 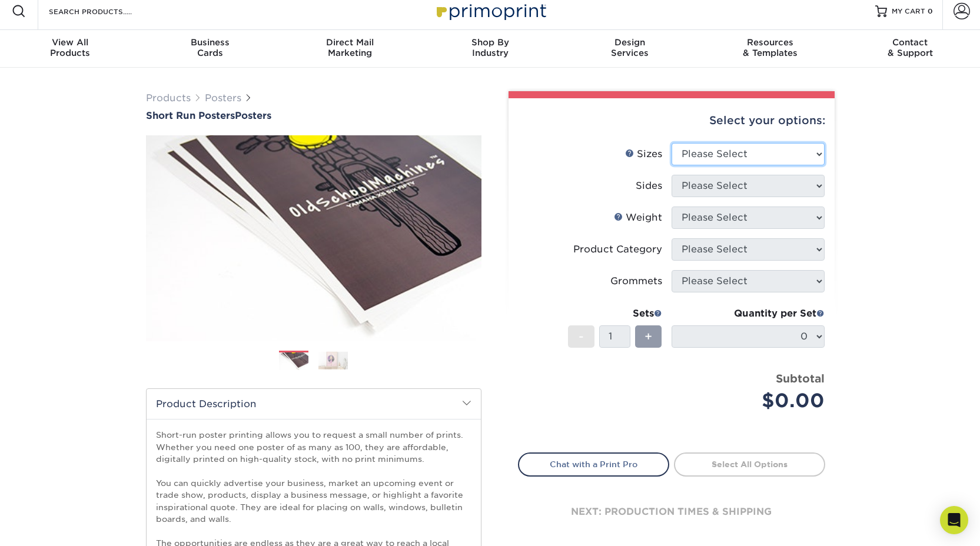 I want to click on span: Resources, so click(x=770, y=42).